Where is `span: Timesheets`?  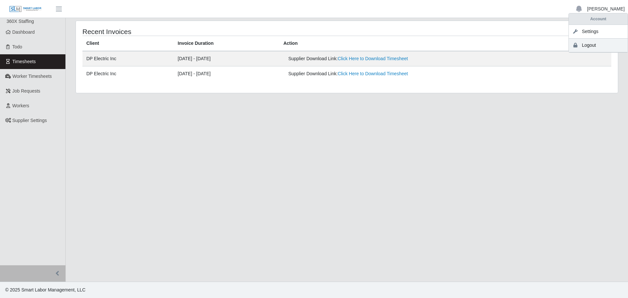
span: Timesheets is located at coordinates (24, 62).